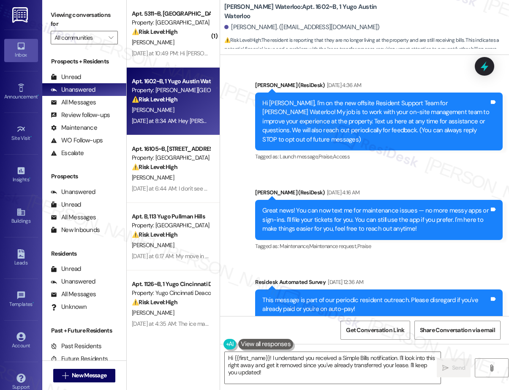 This screenshot has height=390, width=509. Describe the element at coordinates (375, 330) in the screenshot. I see `span: Get Conversation Link` at that location.